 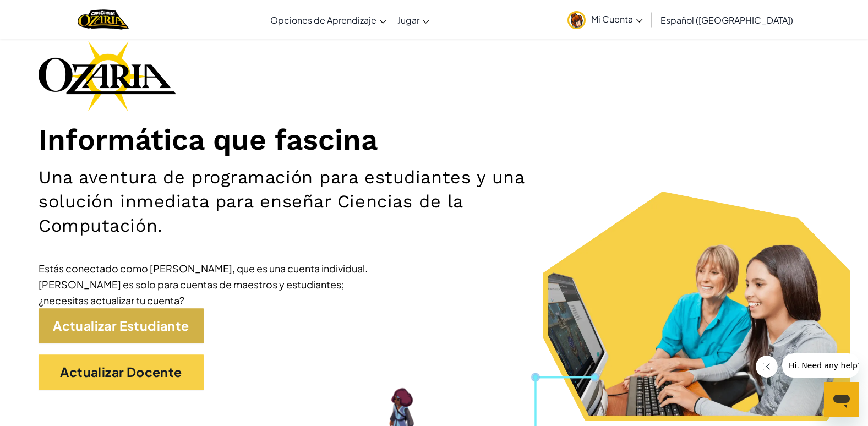 What do you see at coordinates (121, 372) in the screenshot?
I see `a: Actualizar Docente` at bounding box center [121, 372].